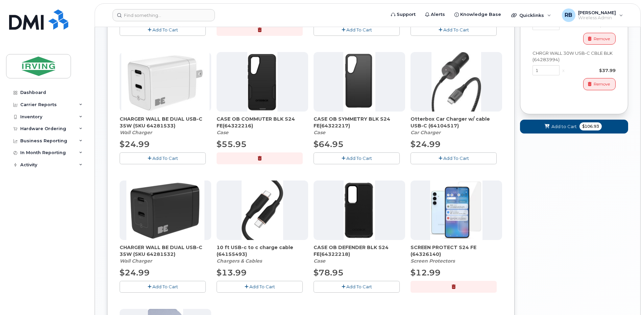  I want to click on a: Alerts, so click(435, 15).